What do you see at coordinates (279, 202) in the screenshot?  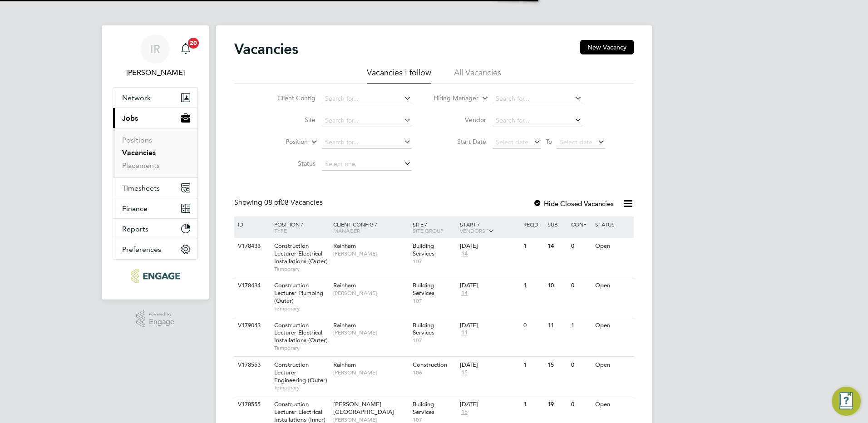 I see `div: Showing` at bounding box center [279, 202].